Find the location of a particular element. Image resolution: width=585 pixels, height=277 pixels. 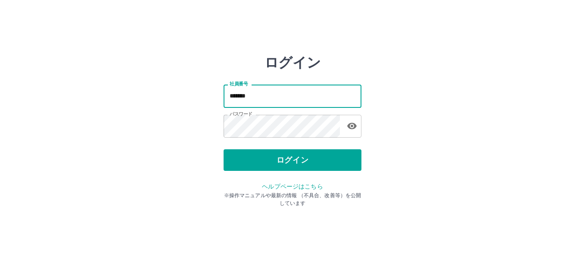

a: ヘルプページはこちら is located at coordinates (292, 186).